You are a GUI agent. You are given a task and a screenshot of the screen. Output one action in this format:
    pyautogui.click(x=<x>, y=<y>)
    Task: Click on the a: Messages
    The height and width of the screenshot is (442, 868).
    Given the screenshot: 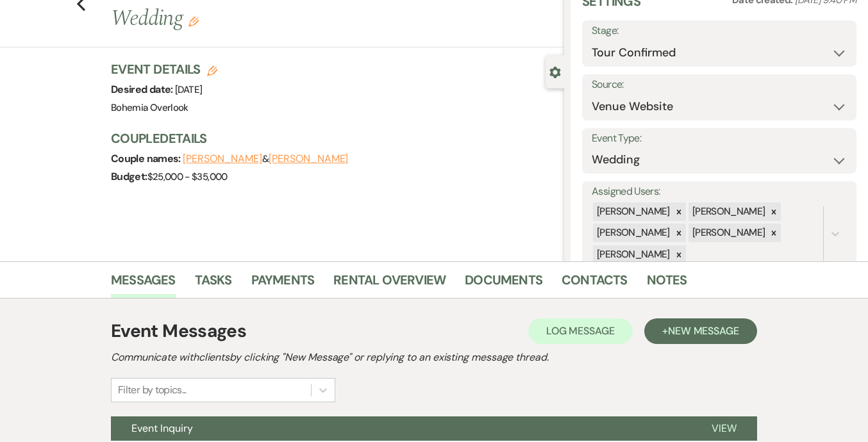 What is the action you would take?
    pyautogui.click(x=143, y=284)
    